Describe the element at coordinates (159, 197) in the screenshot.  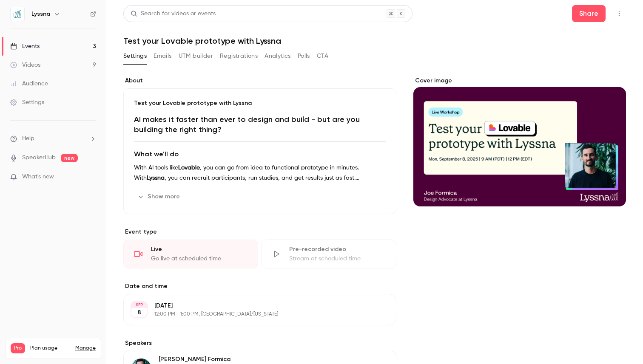
I see `button: Show more` at that location.